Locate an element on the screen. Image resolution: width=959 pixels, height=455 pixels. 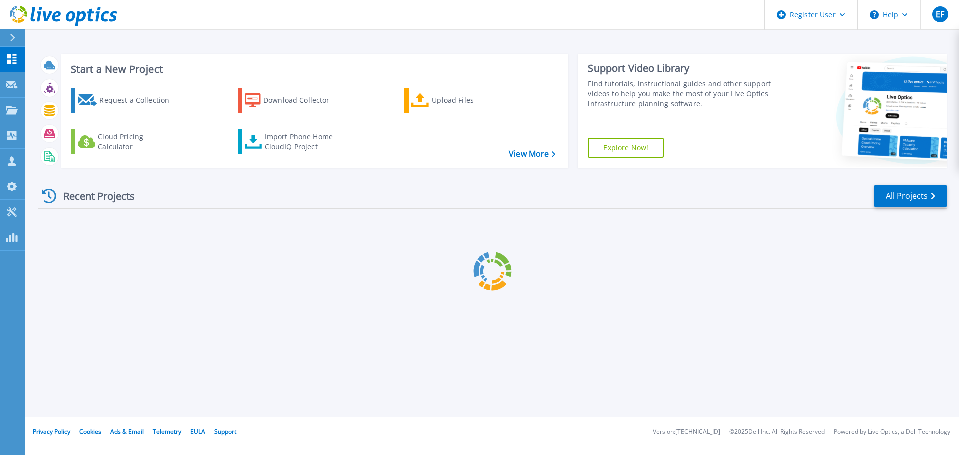
li: Powered by Live Optics, a Dell Technology is located at coordinates (892, 432).